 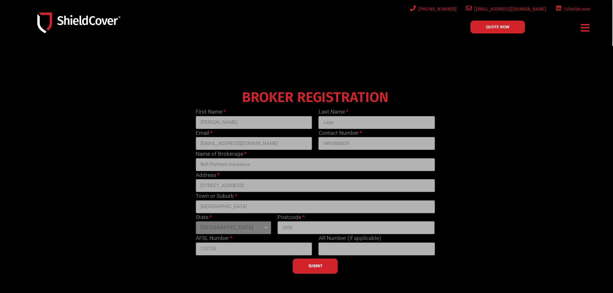 What do you see at coordinates (350, 238) in the screenshot?
I see `label: AR Number (if applicable)` at bounding box center [350, 238].